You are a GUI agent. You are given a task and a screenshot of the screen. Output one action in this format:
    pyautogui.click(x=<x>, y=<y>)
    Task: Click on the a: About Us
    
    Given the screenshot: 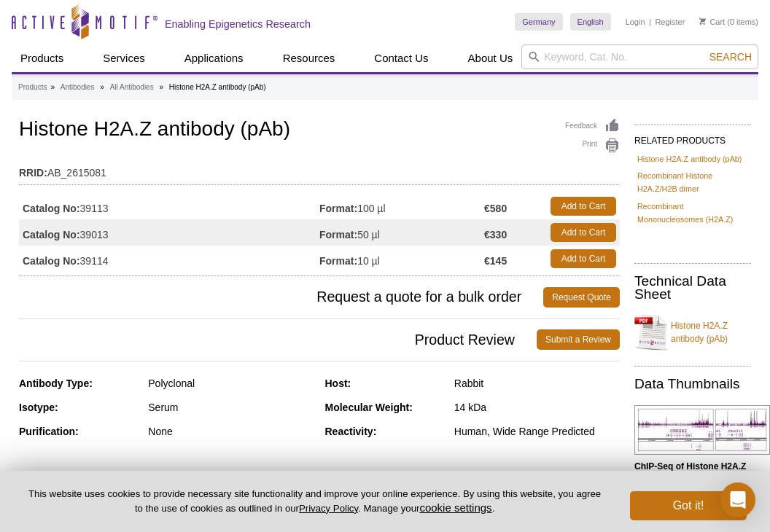 What is the action you would take?
    pyautogui.click(x=490, y=58)
    